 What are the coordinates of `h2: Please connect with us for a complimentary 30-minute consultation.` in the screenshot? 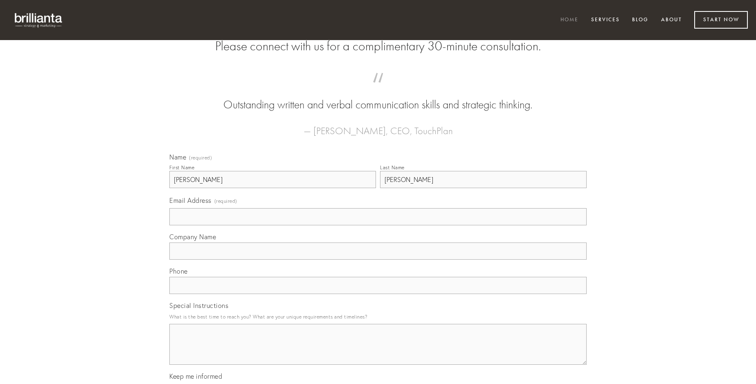 It's located at (378, 46).